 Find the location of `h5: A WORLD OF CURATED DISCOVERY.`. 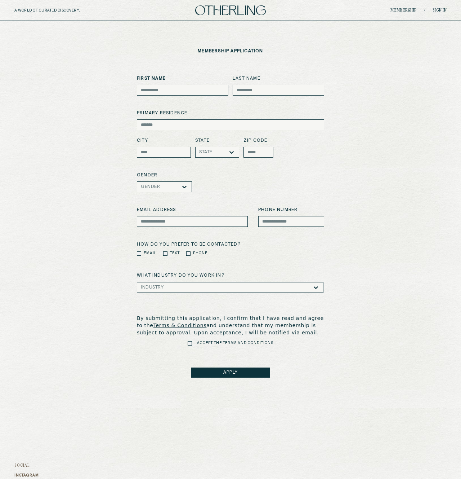

h5: A WORLD OF CURATED DISCOVERY. is located at coordinates (63, 10).